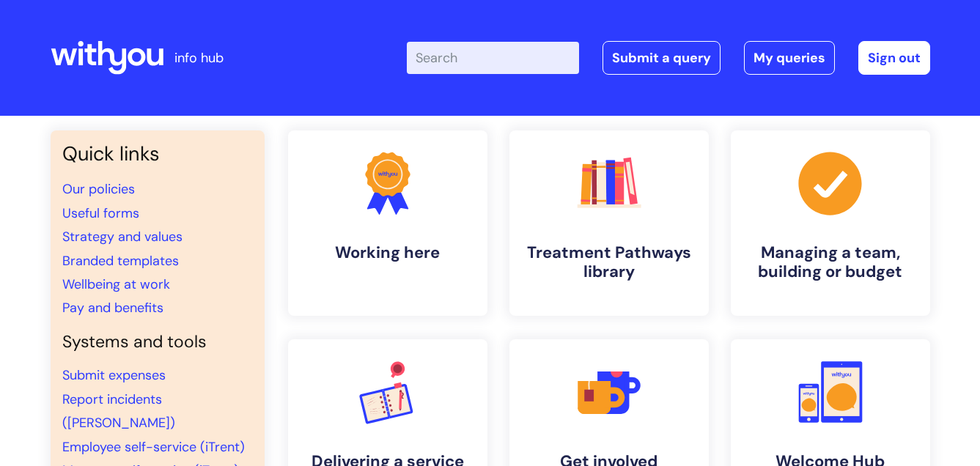 The image size is (980, 466). I want to click on h3: Quick links, so click(158, 154).